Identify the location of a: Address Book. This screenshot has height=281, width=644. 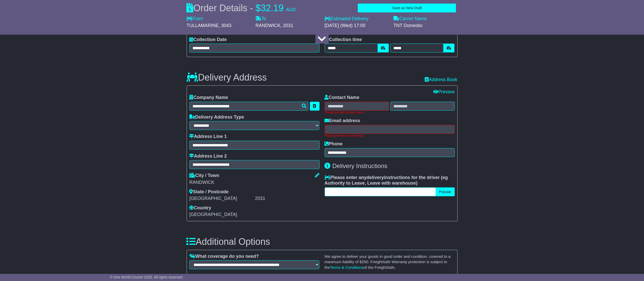
(441, 80).